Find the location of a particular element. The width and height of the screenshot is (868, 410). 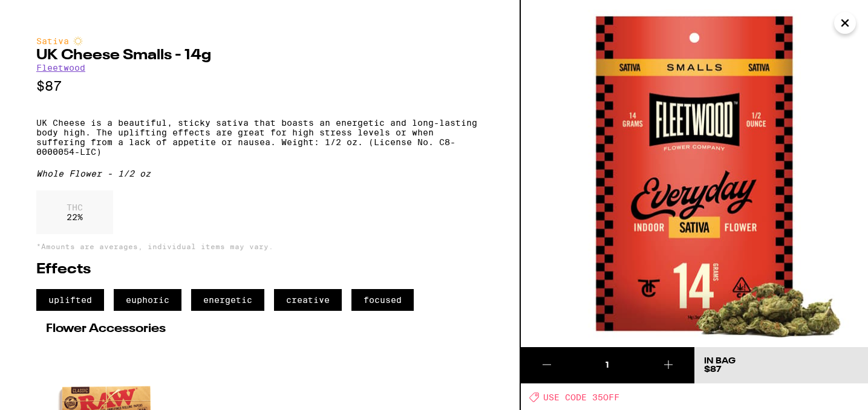

span: creative is located at coordinates (308, 300).